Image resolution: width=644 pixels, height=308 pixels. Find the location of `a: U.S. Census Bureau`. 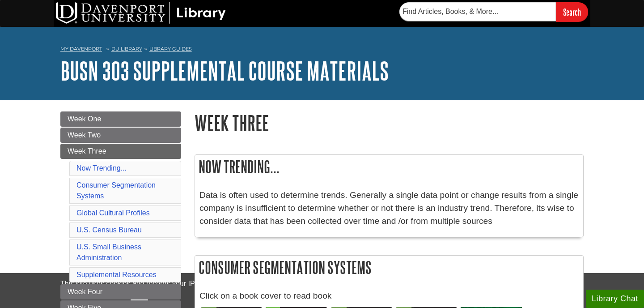

a: U.S. Census Bureau is located at coordinates (109, 230).